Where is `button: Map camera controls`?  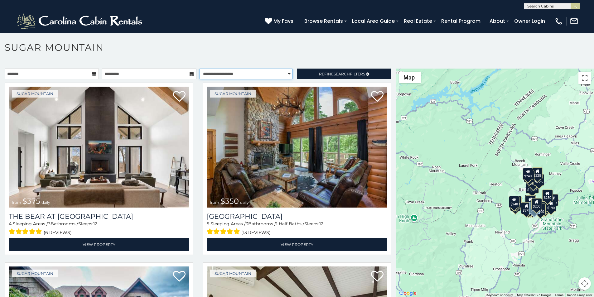 button: Map camera controls is located at coordinates (585, 284).